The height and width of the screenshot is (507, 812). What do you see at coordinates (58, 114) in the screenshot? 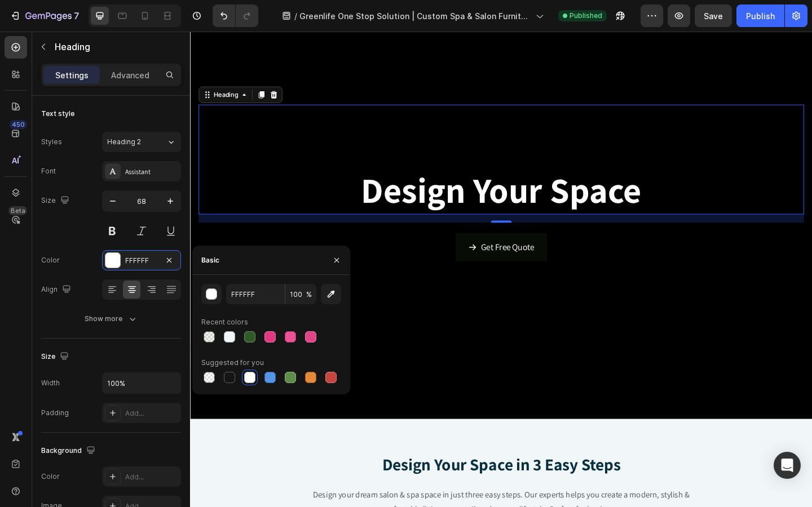
I see `div: Text style` at bounding box center [58, 114].